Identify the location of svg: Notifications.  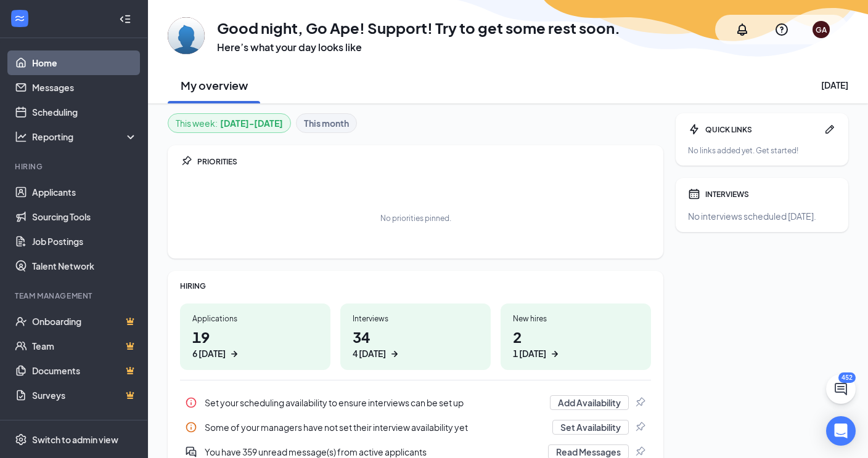
(742, 30).